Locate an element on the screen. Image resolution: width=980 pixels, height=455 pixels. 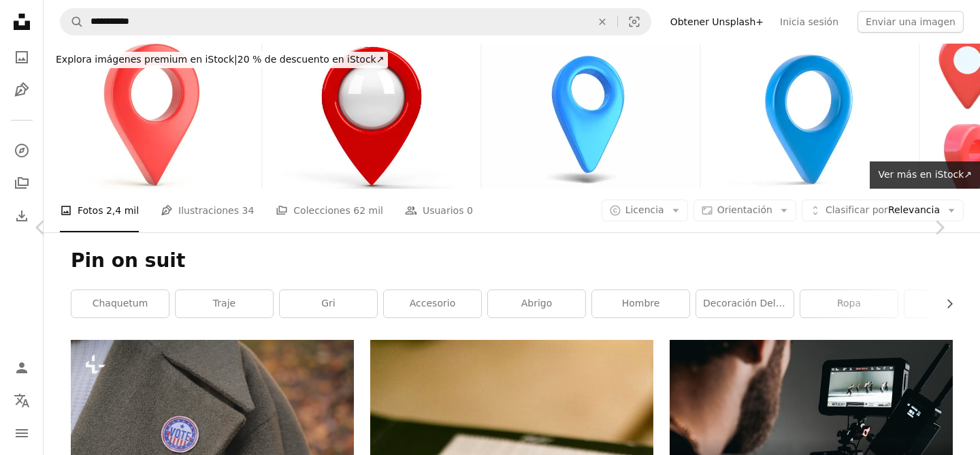
img: Puntero de mapa azul aislado en blanco is located at coordinates (810, 116).